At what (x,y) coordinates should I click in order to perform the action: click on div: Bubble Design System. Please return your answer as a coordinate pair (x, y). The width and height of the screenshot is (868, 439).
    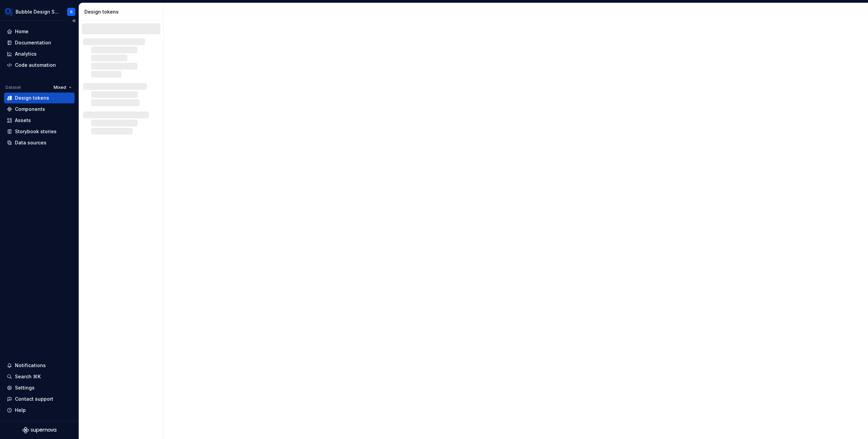
    Looking at the image, I should click on (38, 12).